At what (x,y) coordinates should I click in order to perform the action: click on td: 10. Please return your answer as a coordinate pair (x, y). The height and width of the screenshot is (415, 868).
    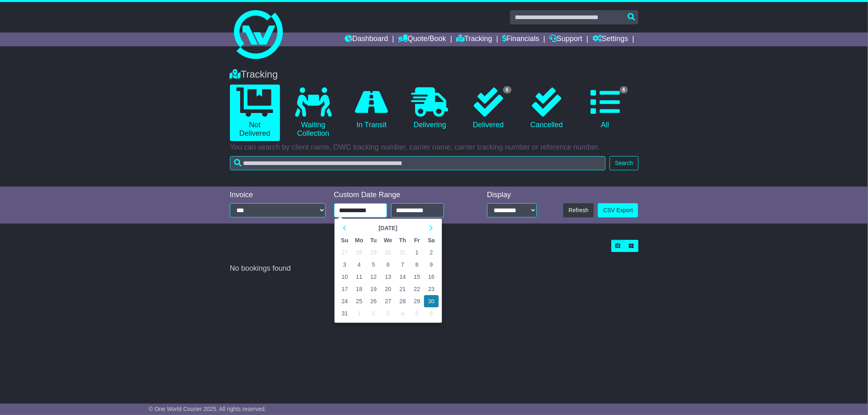
    Looking at the image, I should click on (344, 277).